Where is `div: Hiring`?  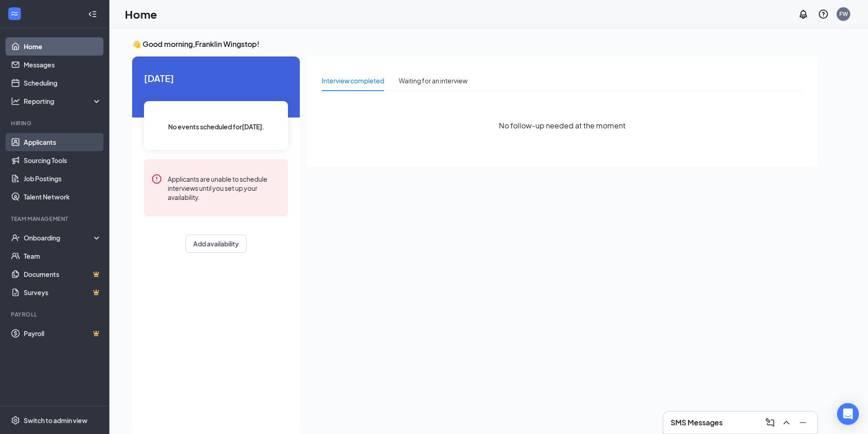 div: Hiring is located at coordinates (55, 123).